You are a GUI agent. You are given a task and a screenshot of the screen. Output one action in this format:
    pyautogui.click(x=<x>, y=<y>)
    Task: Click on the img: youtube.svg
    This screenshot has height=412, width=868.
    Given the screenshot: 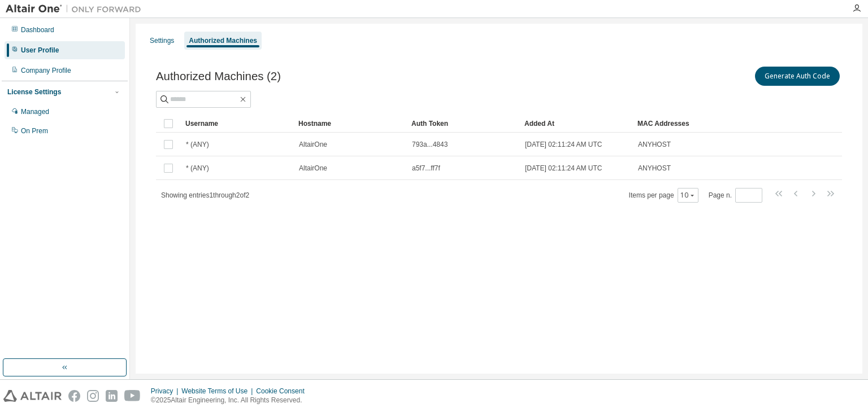 What is the action you would take?
    pyautogui.click(x=132, y=396)
    